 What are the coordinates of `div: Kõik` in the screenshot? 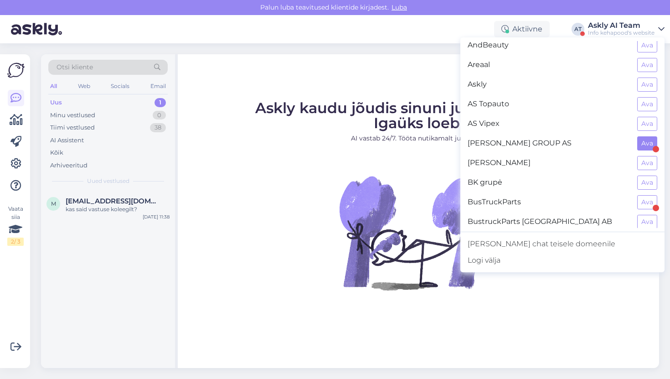 It's located at (57, 153).